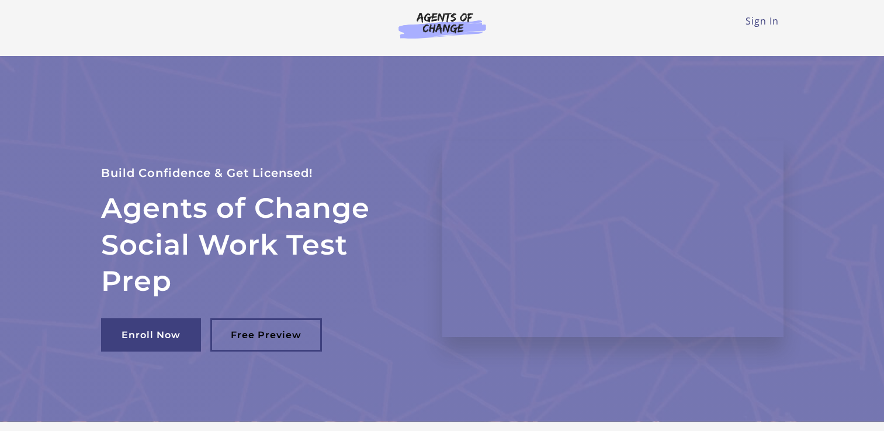  Describe the element at coordinates (258, 173) in the screenshot. I see `p: Build Confidence & Get Licensed!` at that location.